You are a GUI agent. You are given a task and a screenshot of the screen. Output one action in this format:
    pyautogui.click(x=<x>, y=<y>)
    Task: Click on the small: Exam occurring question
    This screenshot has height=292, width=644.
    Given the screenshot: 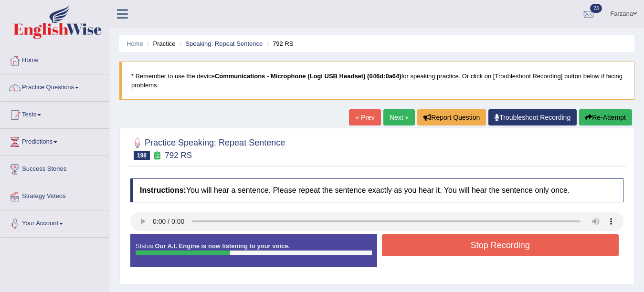 What is the action you would take?
    pyautogui.click(x=157, y=156)
    